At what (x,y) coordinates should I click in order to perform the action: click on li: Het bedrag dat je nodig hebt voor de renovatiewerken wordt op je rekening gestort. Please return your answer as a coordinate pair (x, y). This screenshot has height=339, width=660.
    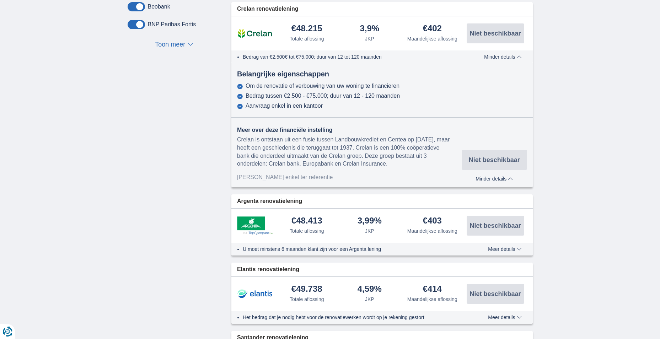
    Looking at the image, I should click on (352, 317).